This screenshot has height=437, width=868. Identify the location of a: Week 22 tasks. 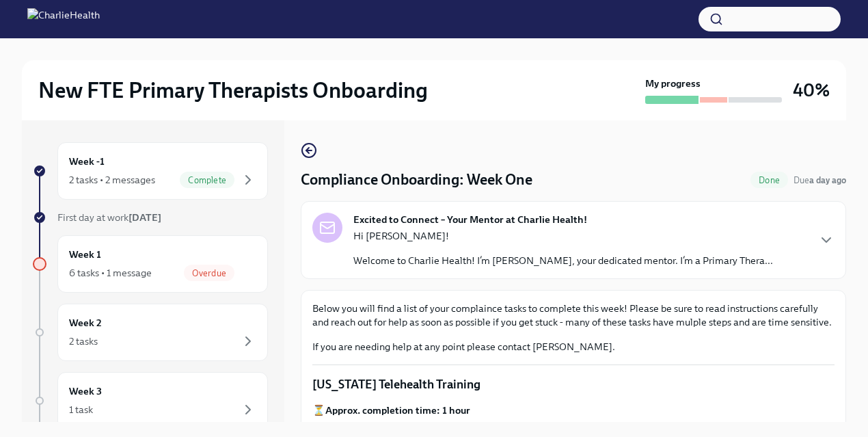
(150, 333).